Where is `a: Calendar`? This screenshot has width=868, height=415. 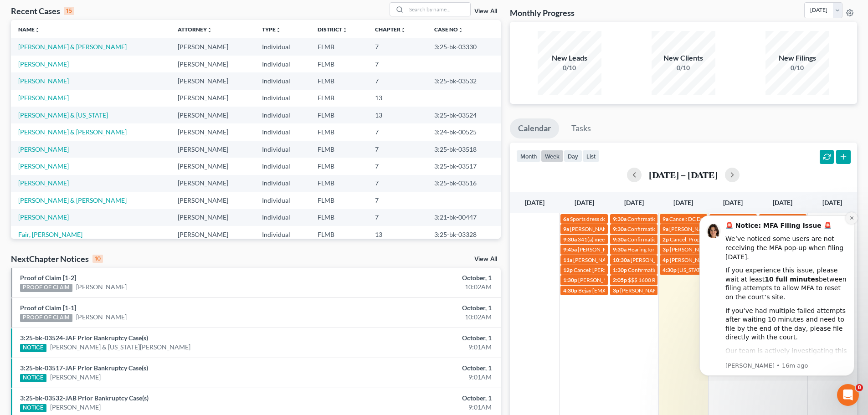
a: Calendar is located at coordinates (534, 128).